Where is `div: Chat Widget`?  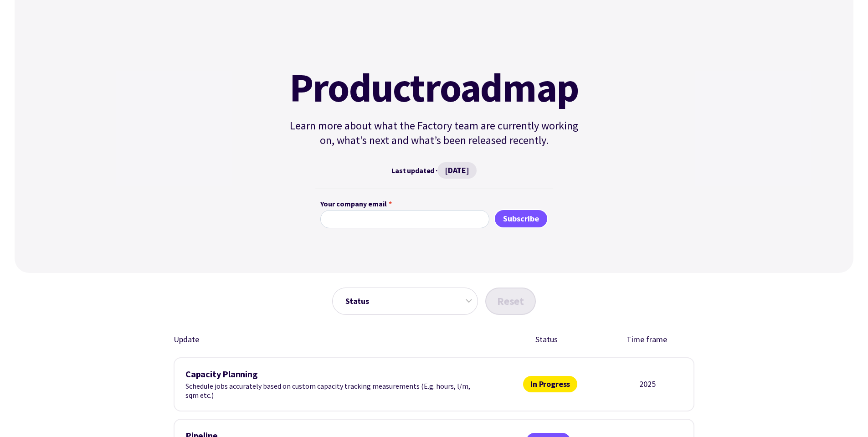 div: Chat Widget is located at coordinates (845, 415).